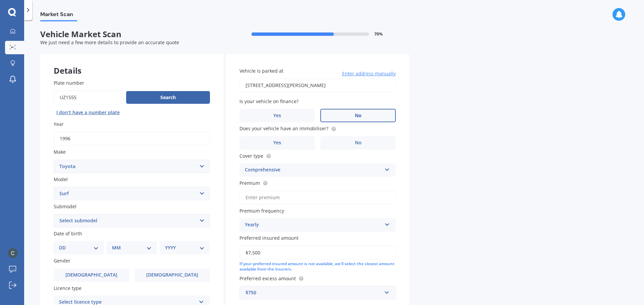 This screenshot has height=305, width=644. Describe the element at coordinates (317, 197) in the screenshot. I see `input: Enter premium` at that location.